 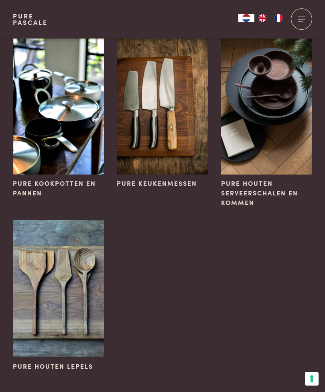 I want to click on a: FR, so click(x=279, y=18).